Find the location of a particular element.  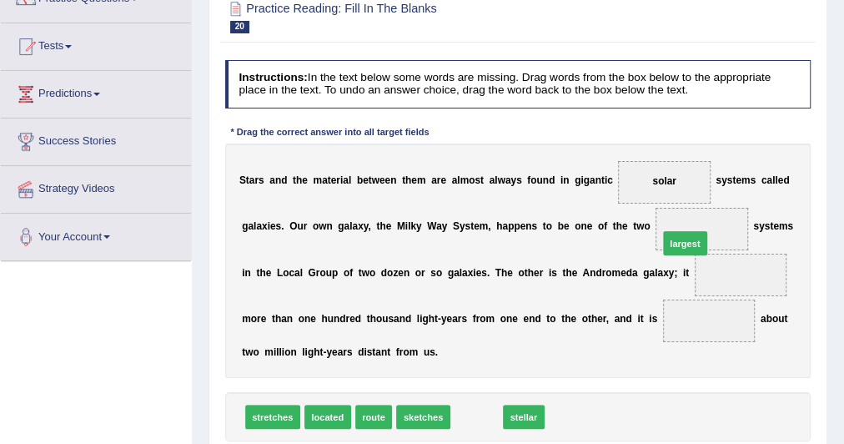

b: W is located at coordinates (431, 226).